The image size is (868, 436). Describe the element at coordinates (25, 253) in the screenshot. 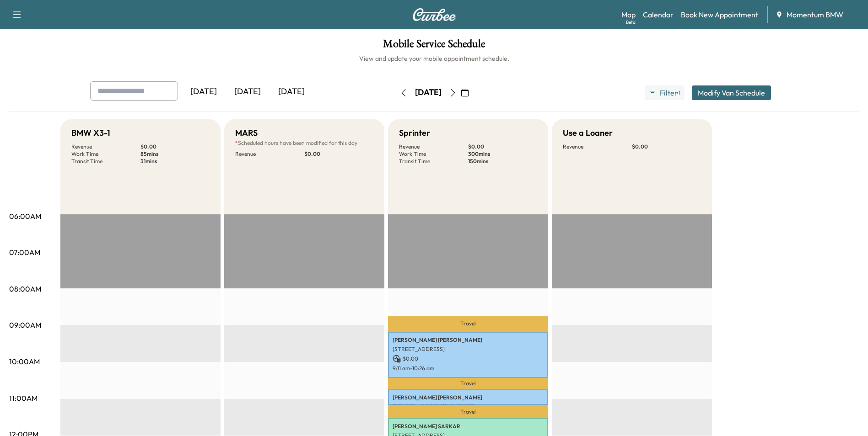

I see `p: 07:00AM` at that location.